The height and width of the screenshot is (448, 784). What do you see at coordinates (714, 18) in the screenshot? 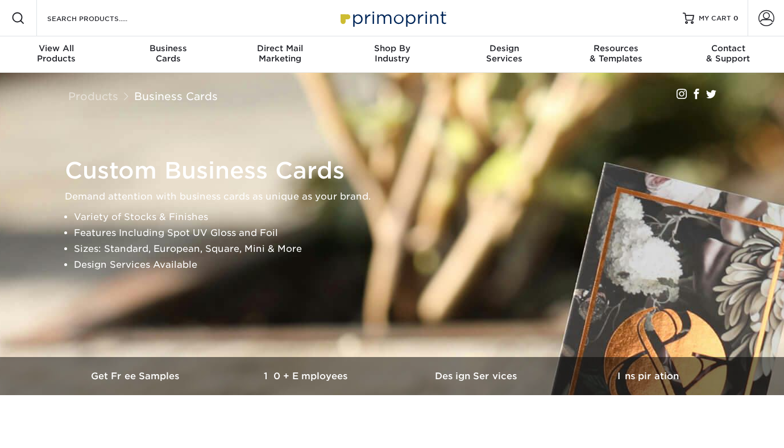
I see `span: MY CART` at bounding box center [714, 18].